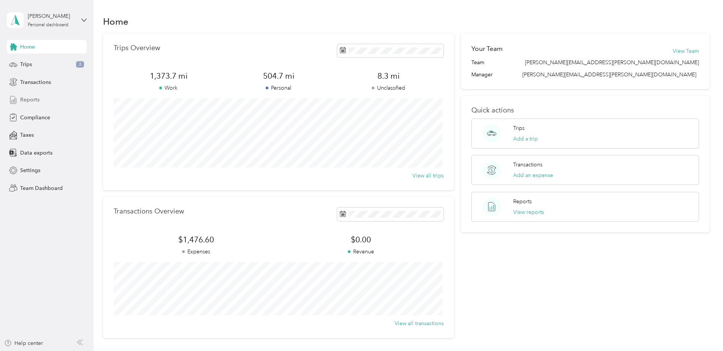  I want to click on button: View reports, so click(528, 212).